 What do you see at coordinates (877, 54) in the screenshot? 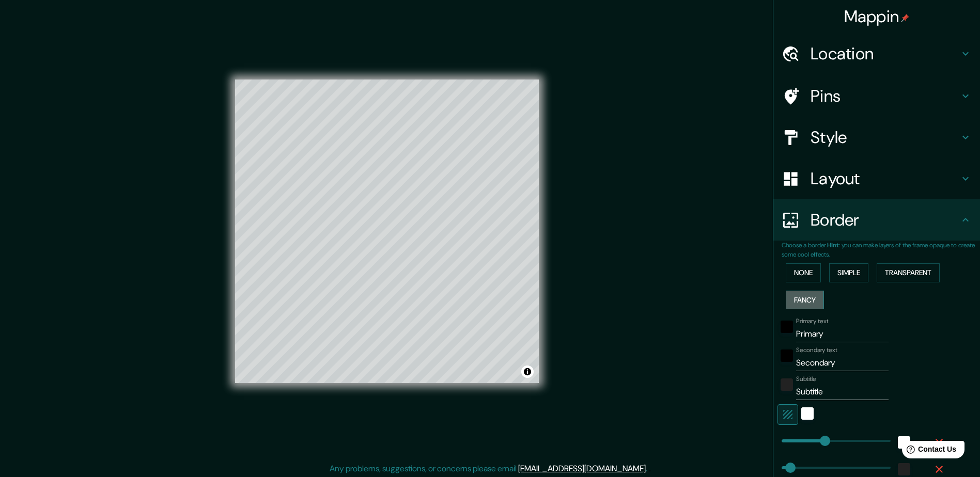
I see `div: Location` at bounding box center [877, 54].